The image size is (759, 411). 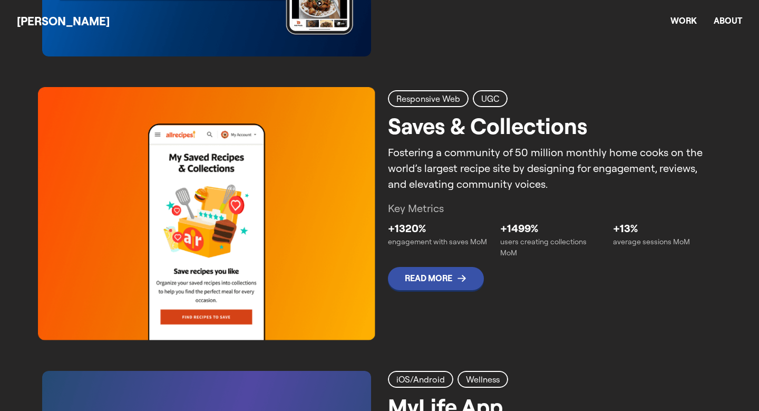 I want to click on p: engagement with saves MoM, so click(x=439, y=241).